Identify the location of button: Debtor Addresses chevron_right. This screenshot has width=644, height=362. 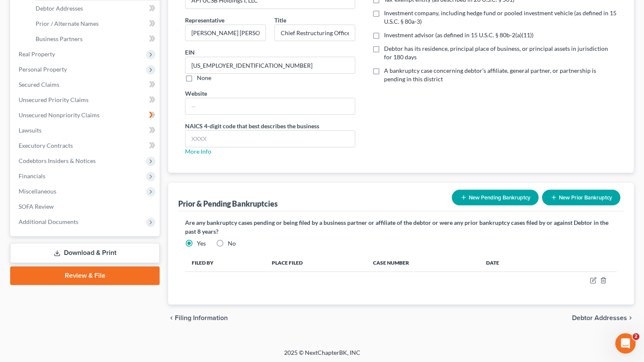
(603, 318).